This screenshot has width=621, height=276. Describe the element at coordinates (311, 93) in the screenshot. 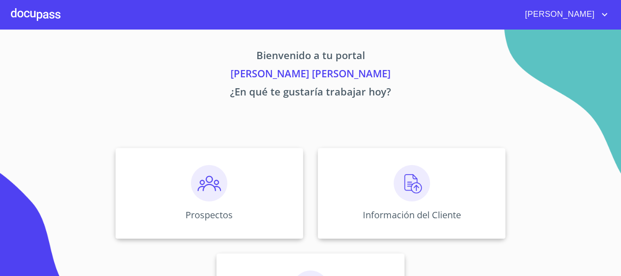

I see `p: ¿En qué te gustaría trabajar hoy?` at that location.